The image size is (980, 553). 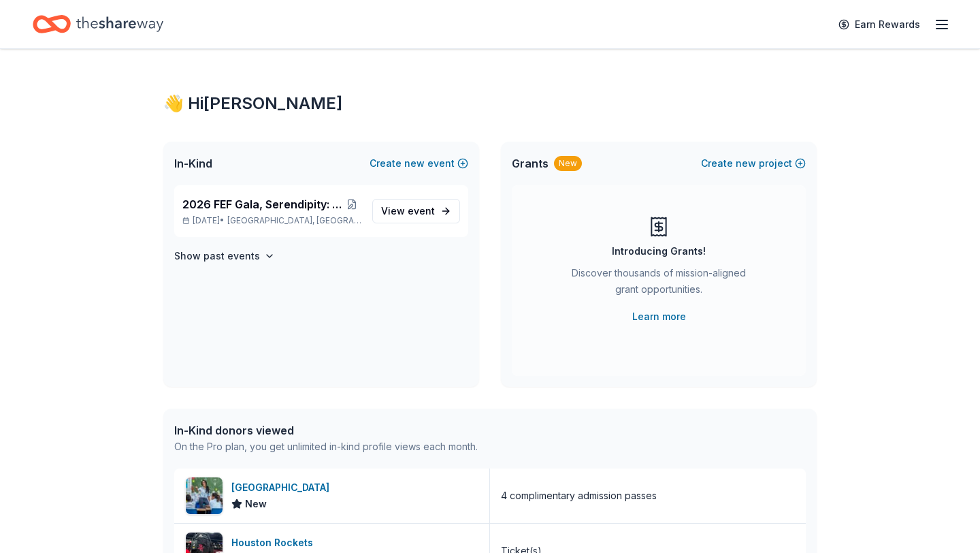 What do you see at coordinates (578, 496) in the screenshot?
I see `div: 4 complimentary admission passes` at bounding box center [578, 496].